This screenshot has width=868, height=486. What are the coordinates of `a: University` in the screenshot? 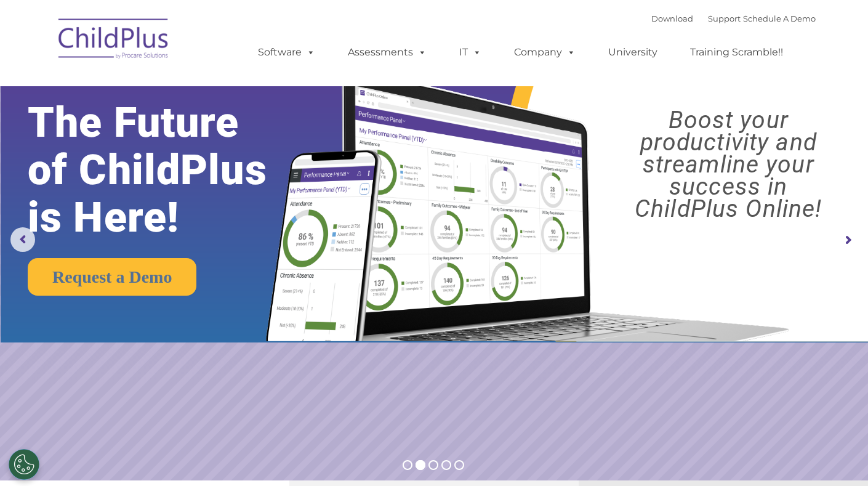 It's located at (633, 52).